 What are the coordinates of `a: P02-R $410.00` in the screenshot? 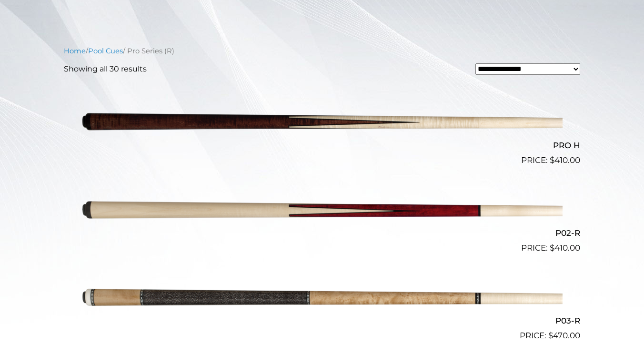 It's located at (322, 212).